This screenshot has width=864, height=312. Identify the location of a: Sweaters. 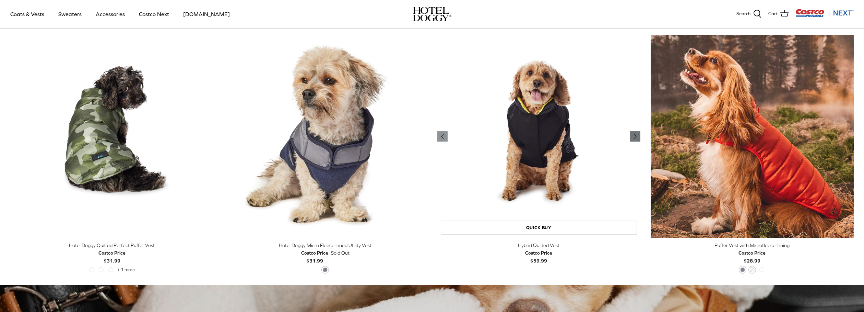
(70, 14).